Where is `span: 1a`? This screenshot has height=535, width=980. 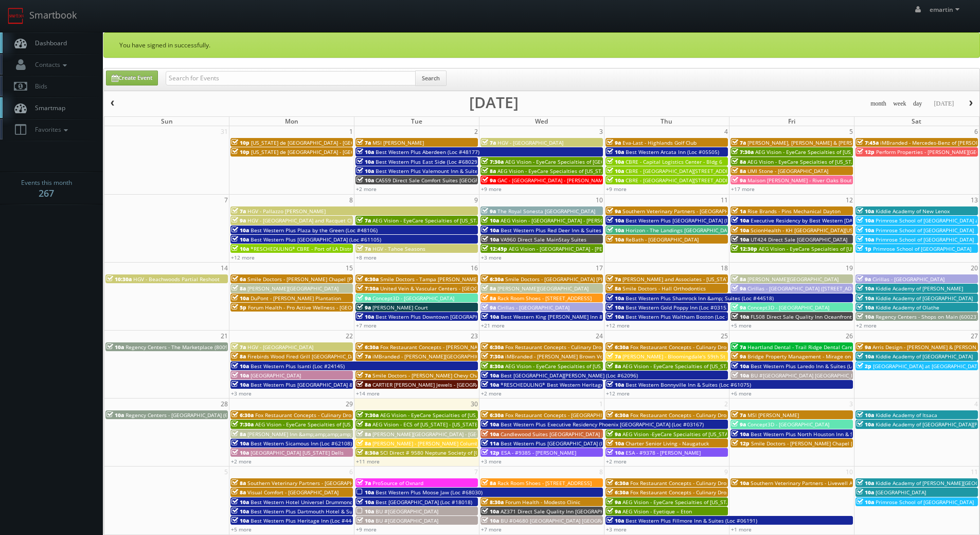 span: 1a is located at coordinates (739, 211).